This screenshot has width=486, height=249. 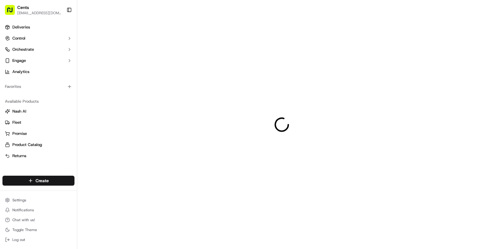 What do you see at coordinates (38, 200) in the screenshot?
I see `button: Settings` at bounding box center [38, 200].